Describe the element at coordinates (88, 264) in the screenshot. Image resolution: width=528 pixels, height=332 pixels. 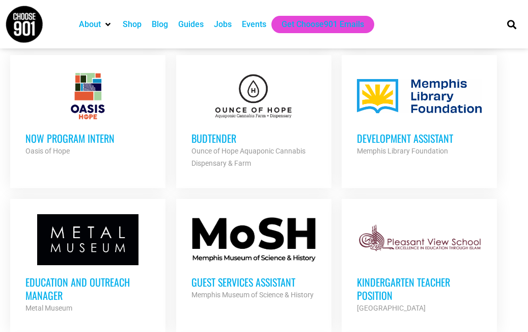
I see `a: Education and Outreach Manager Metal Museum` at that location.